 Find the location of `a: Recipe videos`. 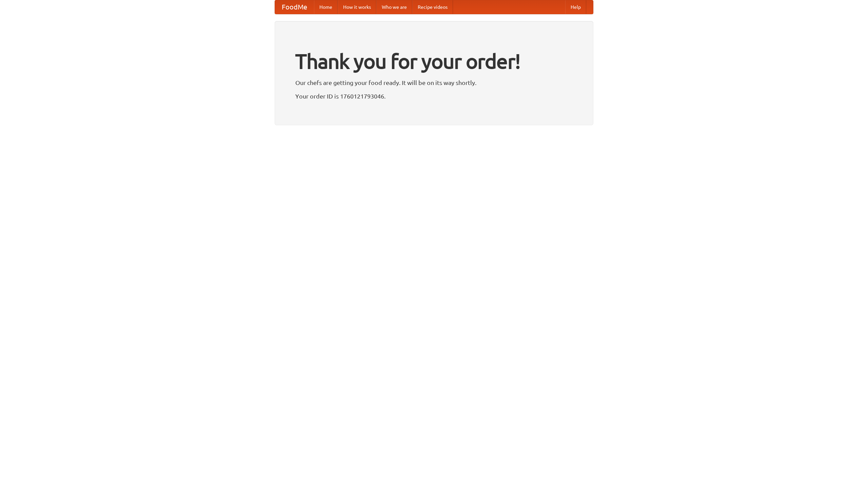

a: Recipe videos is located at coordinates (432, 7).